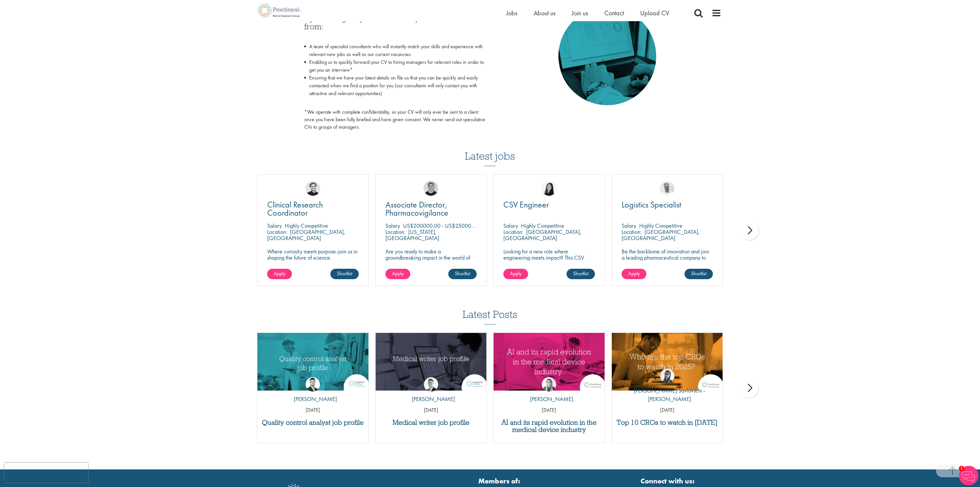  I want to click on span: Upload CV, so click(655, 13).